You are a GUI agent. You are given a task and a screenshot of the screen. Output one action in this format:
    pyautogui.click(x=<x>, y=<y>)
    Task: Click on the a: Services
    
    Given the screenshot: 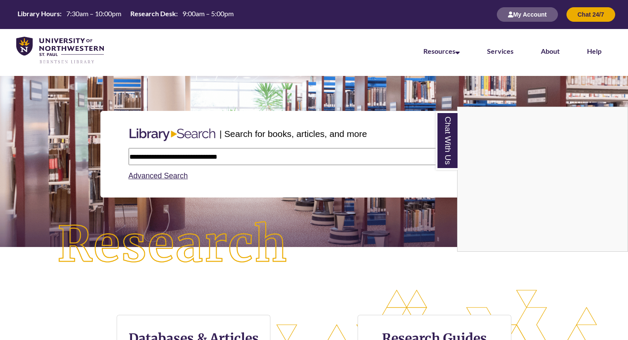 What is the action you would take?
    pyautogui.click(x=500, y=51)
    